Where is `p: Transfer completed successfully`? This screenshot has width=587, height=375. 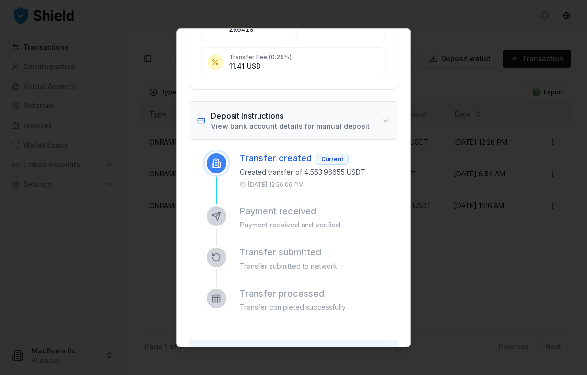 p: Transfer completed successfully is located at coordinates (319, 307).